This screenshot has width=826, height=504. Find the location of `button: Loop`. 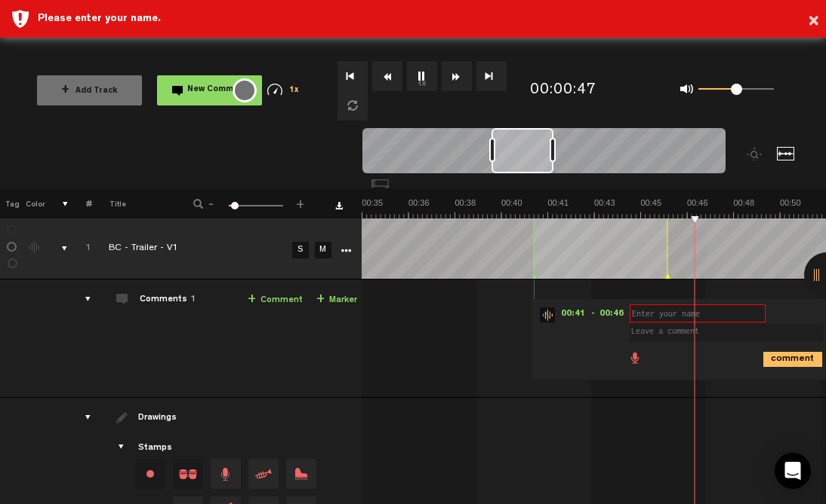

button: Loop is located at coordinates (353, 106).